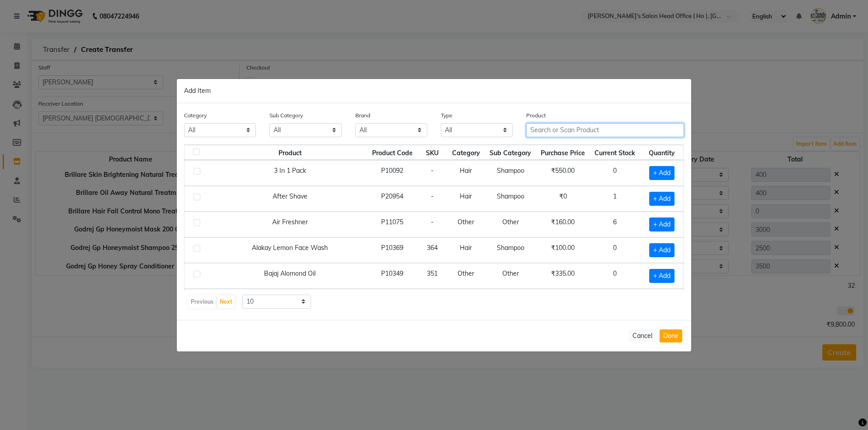  What do you see at coordinates (391, 225) in the screenshot?
I see `td: P11075` at bounding box center [391, 225].